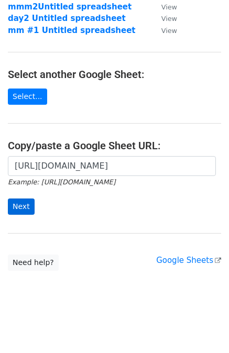 The height and width of the screenshot is (353, 229). What do you see at coordinates (66, 18) in the screenshot?
I see `a: day2 Untitled spreadsheet` at bounding box center [66, 18].